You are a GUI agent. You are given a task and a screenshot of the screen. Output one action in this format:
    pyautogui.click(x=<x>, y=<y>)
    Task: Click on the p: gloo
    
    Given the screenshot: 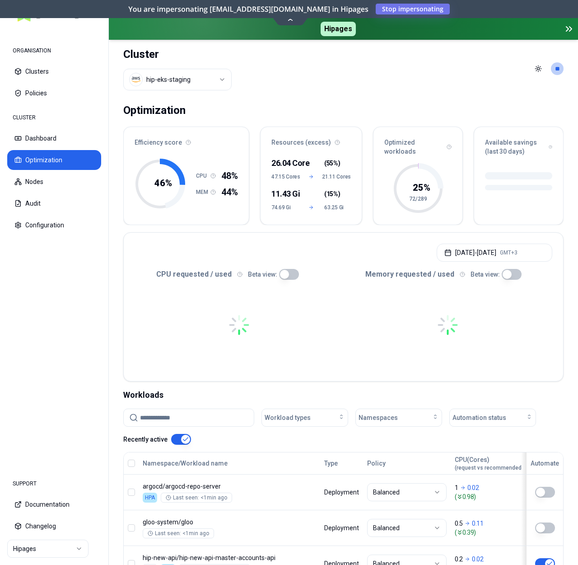 What is the action you would take?
    pyautogui.click(x=229, y=522)
    